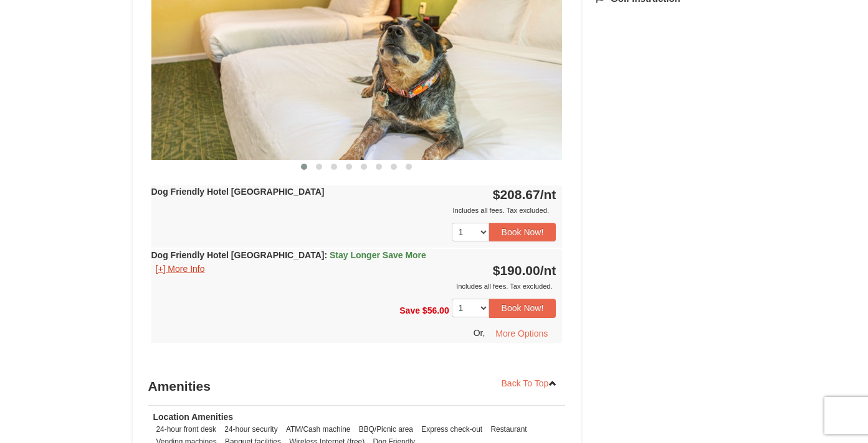 The width and height of the screenshot is (868, 443). What do you see at coordinates (318, 429) in the screenshot?
I see `li: ATM/Cash machine` at bounding box center [318, 429].